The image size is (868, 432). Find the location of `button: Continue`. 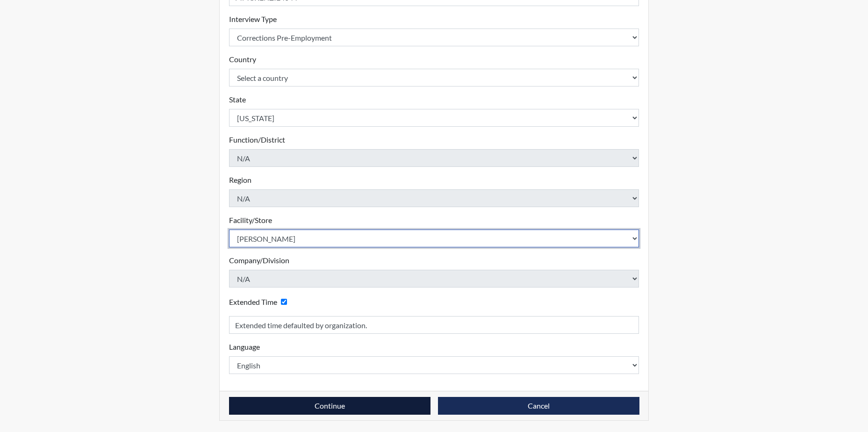

button: Continue is located at coordinates (329, 406).